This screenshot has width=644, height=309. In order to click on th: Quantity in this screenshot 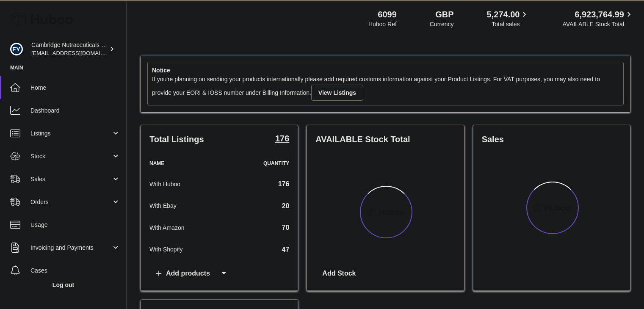, I will do `click(262, 164)`.